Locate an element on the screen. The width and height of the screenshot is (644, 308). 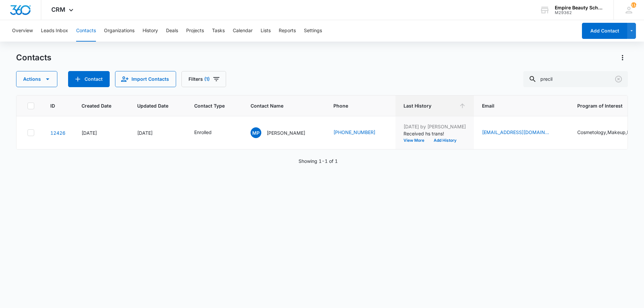
button: Leads Inbox is located at coordinates (55, 31).